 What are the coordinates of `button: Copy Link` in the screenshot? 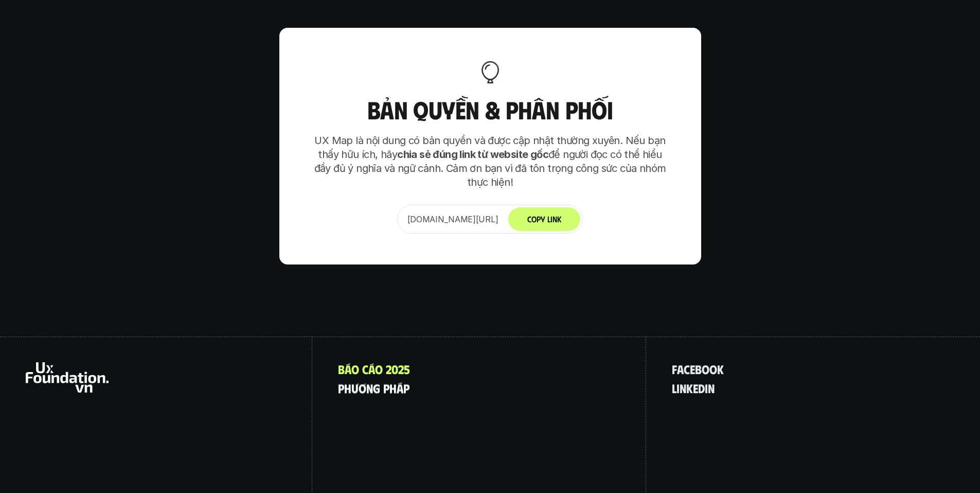 It's located at (544, 219).